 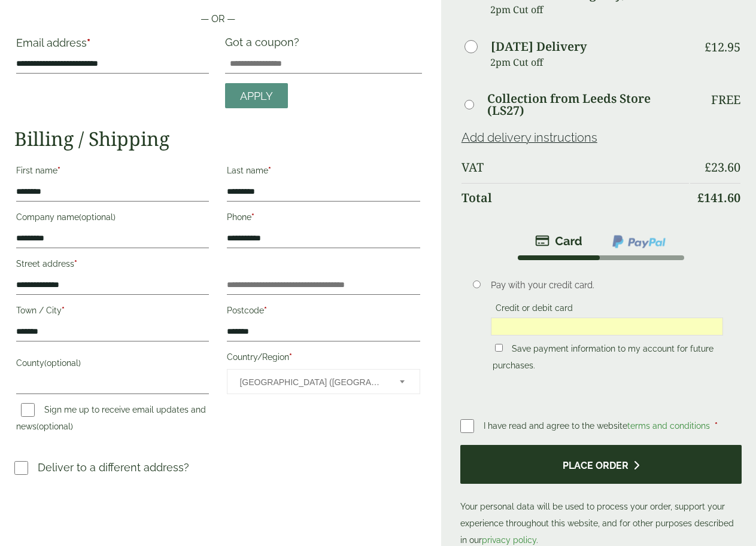 I want to click on th: VAT, so click(x=575, y=168).